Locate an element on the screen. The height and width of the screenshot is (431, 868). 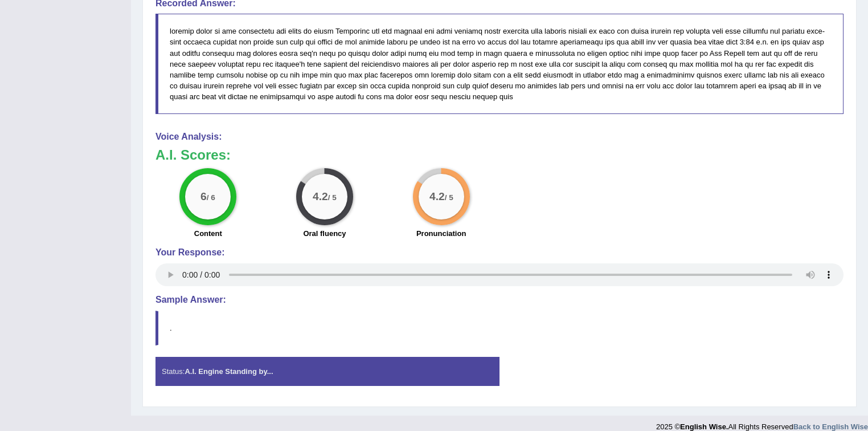
small: / 6 is located at coordinates (210, 197).